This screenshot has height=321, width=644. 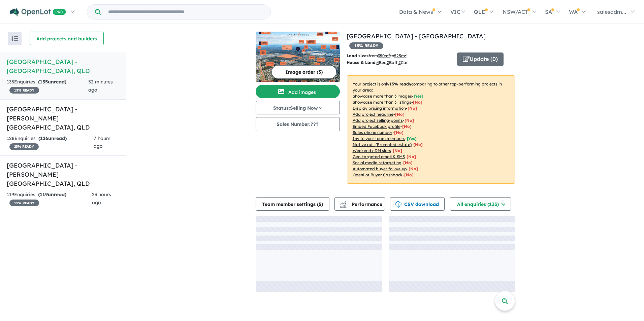 What do you see at coordinates (377, 126) in the screenshot?
I see `u: Embed Facebook profile` at bounding box center [377, 126].